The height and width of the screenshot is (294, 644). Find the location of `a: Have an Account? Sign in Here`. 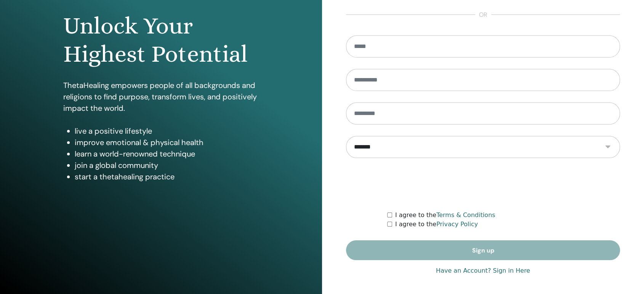

a: Have an Account? Sign in Here is located at coordinates (483, 271).